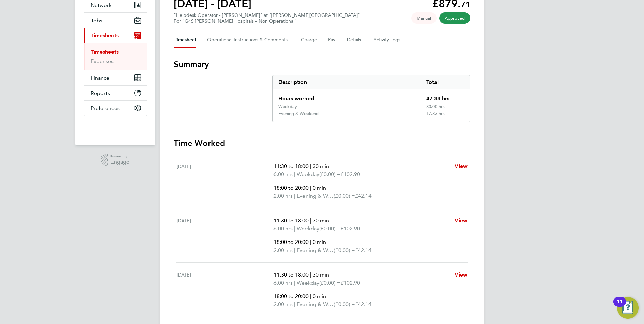 This screenshot has height=324, width=644. I want to click on span: Finance, so click(100, 78).